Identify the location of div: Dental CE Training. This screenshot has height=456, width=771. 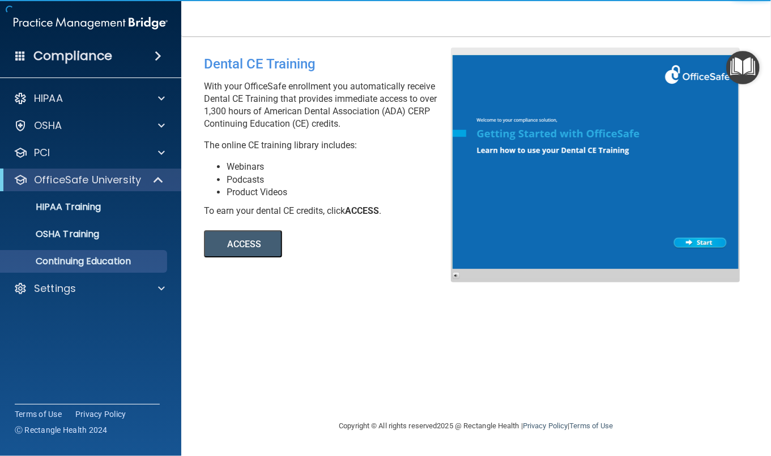
(331, 64).